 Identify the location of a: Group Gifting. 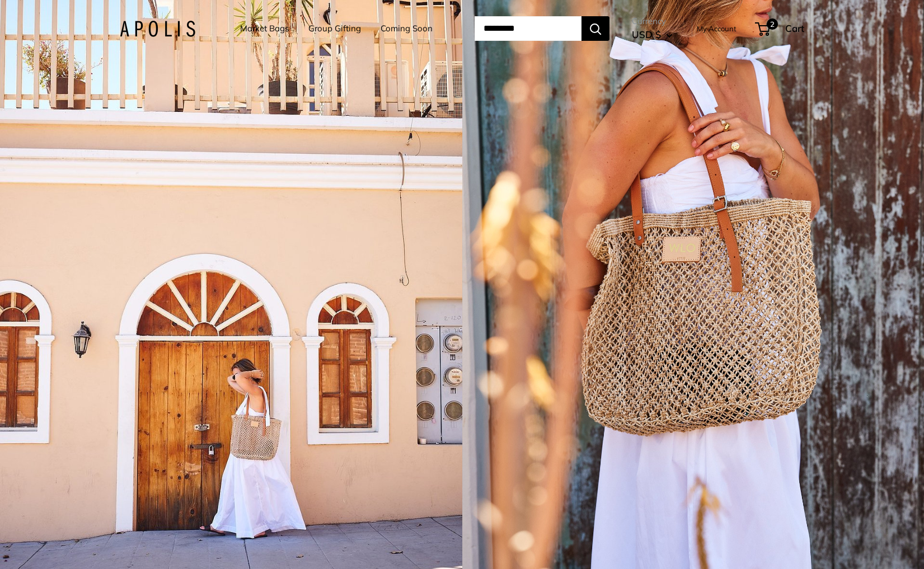
(335, 29).